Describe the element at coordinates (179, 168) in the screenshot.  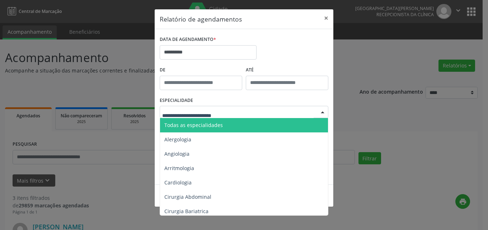
I see `span: Arritmologia` at that location.